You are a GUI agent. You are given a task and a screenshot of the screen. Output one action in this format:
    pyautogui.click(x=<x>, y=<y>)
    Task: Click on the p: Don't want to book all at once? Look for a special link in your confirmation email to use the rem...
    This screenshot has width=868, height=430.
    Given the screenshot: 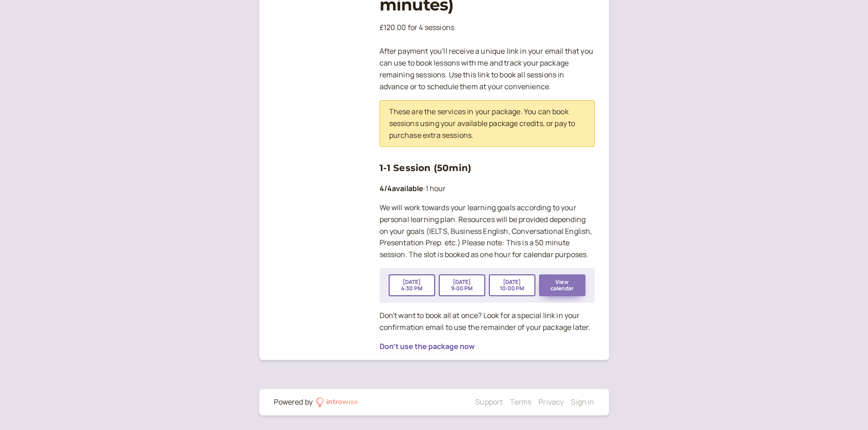 What is the action you would take?
    pyautogui.click(x=487, y=322)
    